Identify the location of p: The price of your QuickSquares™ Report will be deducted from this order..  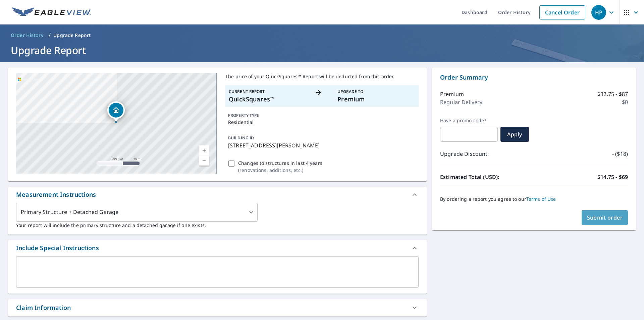
(322, 76).